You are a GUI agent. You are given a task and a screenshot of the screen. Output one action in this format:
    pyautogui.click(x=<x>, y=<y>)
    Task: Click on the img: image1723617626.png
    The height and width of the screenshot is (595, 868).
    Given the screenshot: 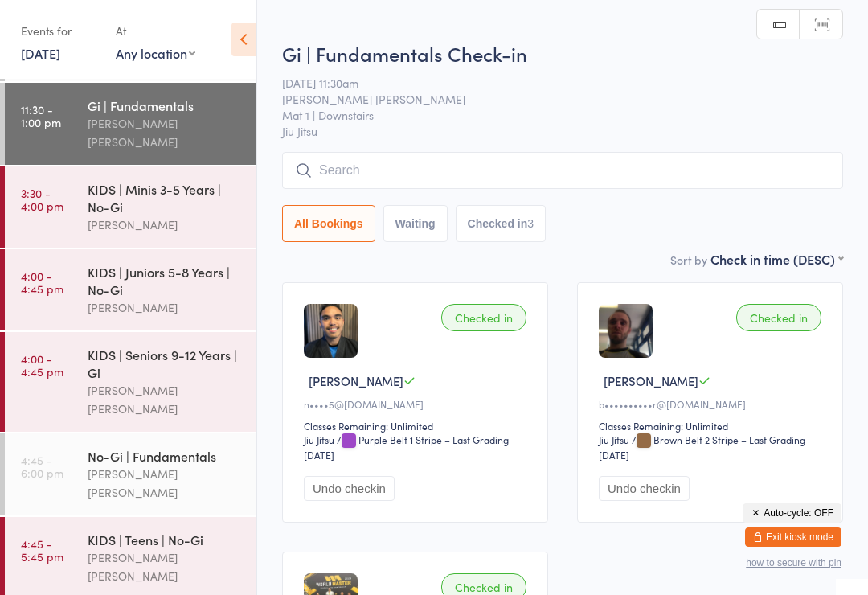 What is the action you would take?
    pyautogui.click(x=331, y=330)
    